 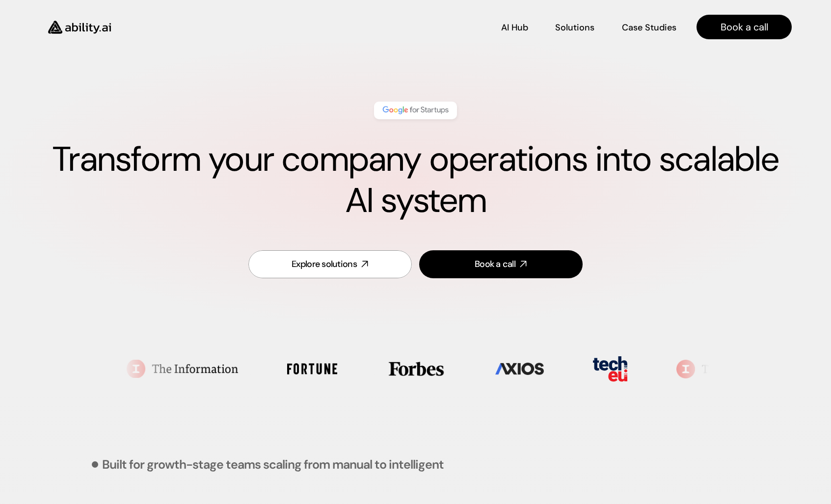 What do you see at coordinates (272, 465) in the screenshot?
I see `p: Built for growth-stage teams scaling from manual to intelligent` at bounding box center [272, 465].